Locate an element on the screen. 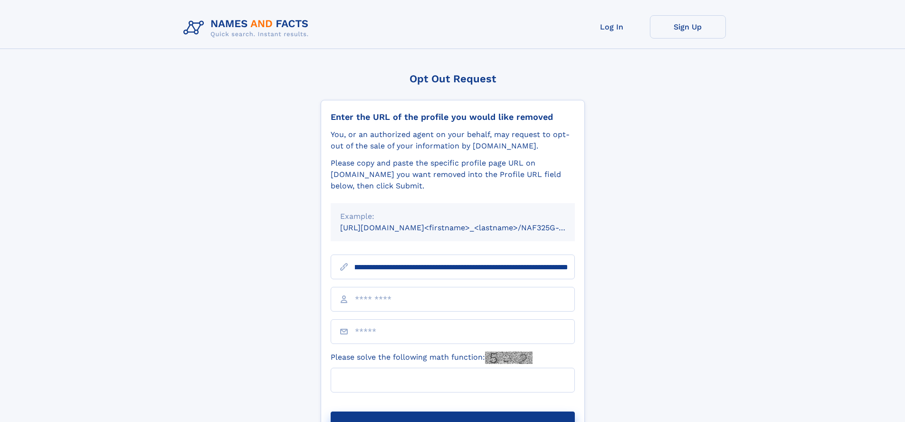 This screenshot has height=422, width=905. div: Enter the URL of the profile you would like removed is located at coordinates (453, 117).